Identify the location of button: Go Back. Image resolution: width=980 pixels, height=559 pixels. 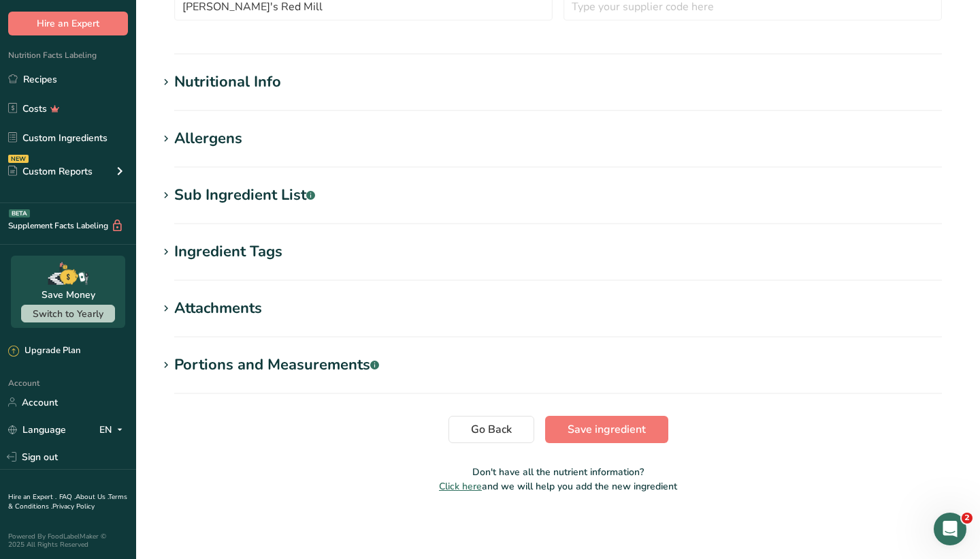
(492, 429).